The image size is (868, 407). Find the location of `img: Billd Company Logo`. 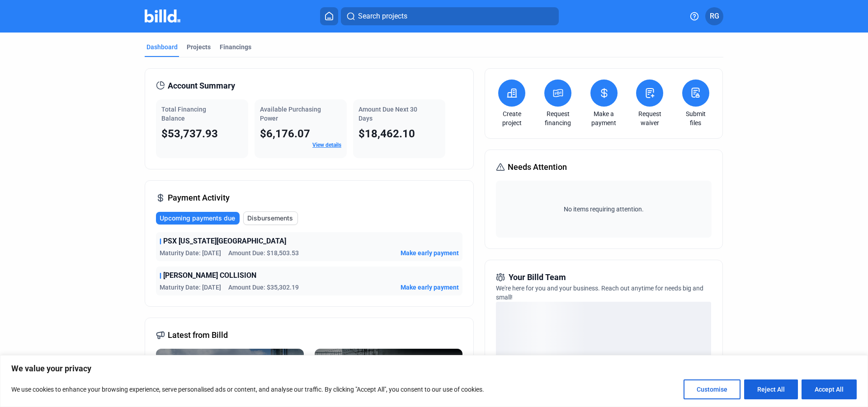

img: Billd Company Logo is located at coordinates (163, 16).